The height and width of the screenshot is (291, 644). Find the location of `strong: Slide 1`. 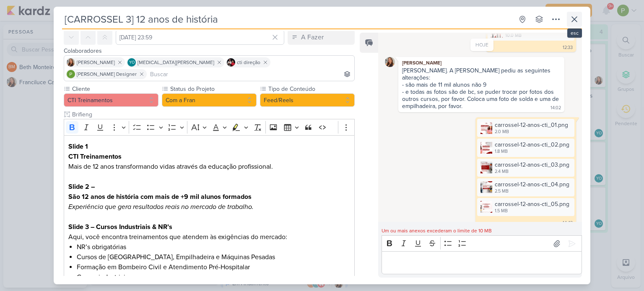

strong: Slide 1 is located at coordinates (78, 147).